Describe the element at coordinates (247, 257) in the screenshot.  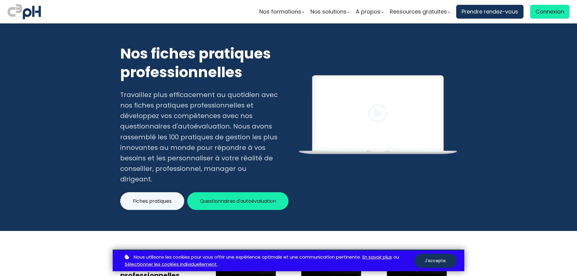
I see `span: Nous utilisons les cookies pour vous offrir une expérience optimale et une communication pertinente.` at that location.